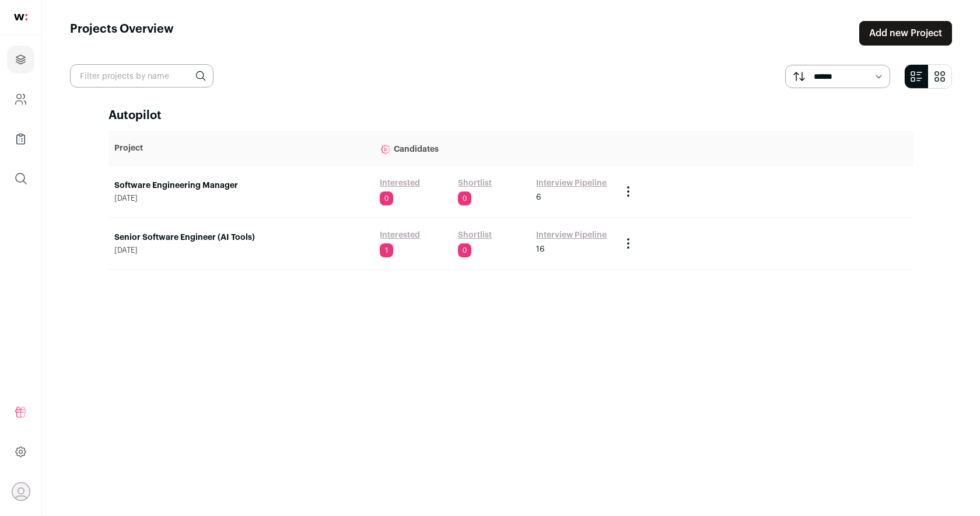 This screenshot has width=980, height=516. Describe the element at coordinates (142, 75) in the screenshot. I see `input: Filter projects by name` at that location.